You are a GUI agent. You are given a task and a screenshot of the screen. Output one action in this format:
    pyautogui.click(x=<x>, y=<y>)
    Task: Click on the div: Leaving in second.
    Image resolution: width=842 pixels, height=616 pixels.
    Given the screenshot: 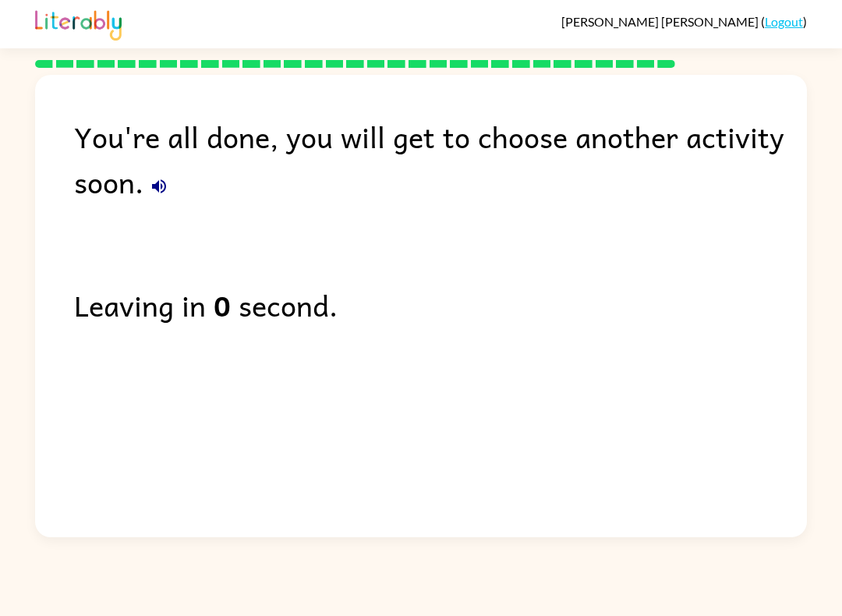 What is the action you would take?
    pyautogui.click(x=441, y=305)
    